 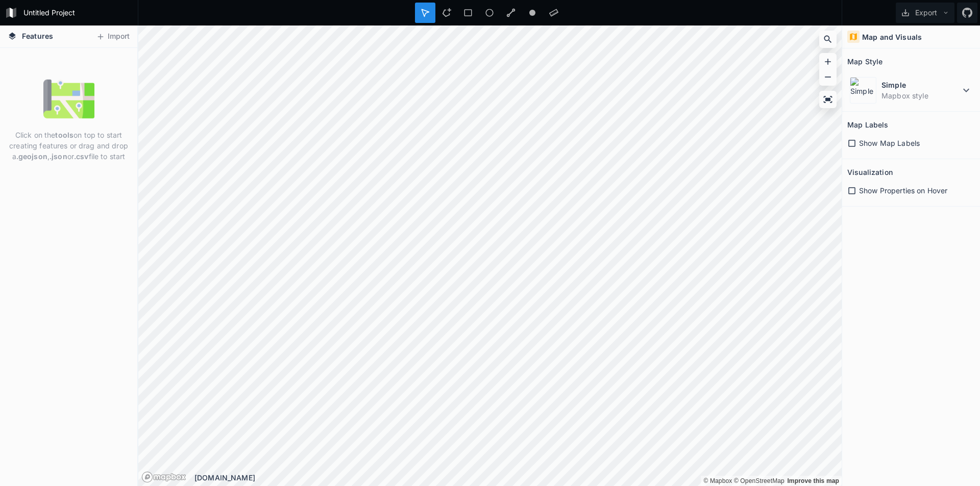 I want to click on button: Import, so click(x=113, y=37).